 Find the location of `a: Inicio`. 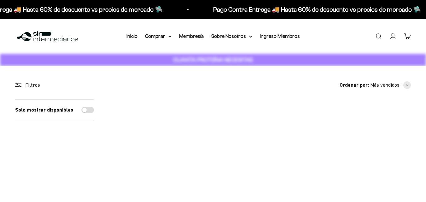

a: Inicio is located at coordinates (132, 36).